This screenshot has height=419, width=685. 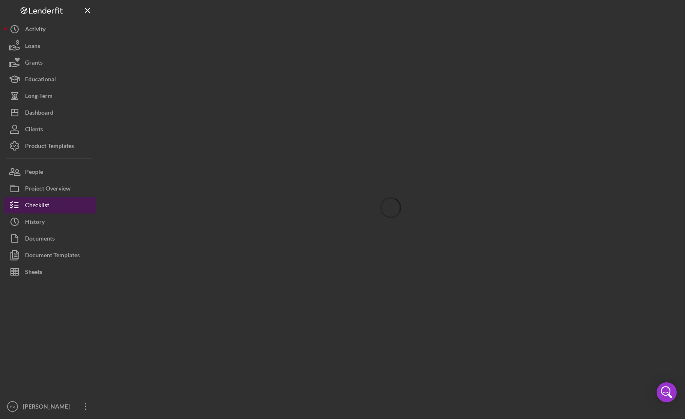 I want to click on a: Documents, so click(x=50, y=239).